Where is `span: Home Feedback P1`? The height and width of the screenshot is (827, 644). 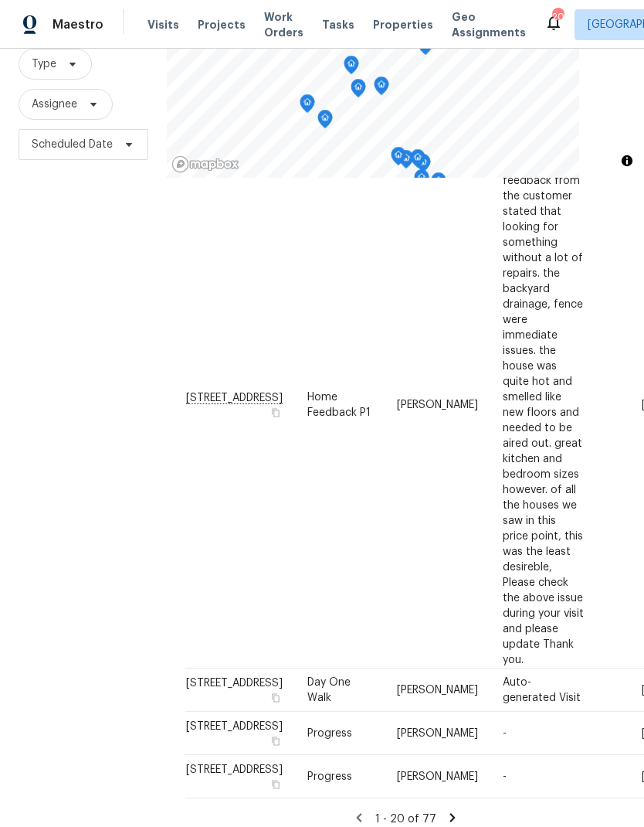
span: Home Feedback P1 is located at coordinates (339, 404).